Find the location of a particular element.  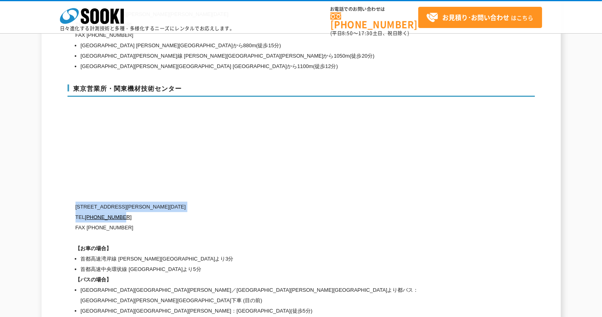

span: はこちら is located at coordinates (480, 18).